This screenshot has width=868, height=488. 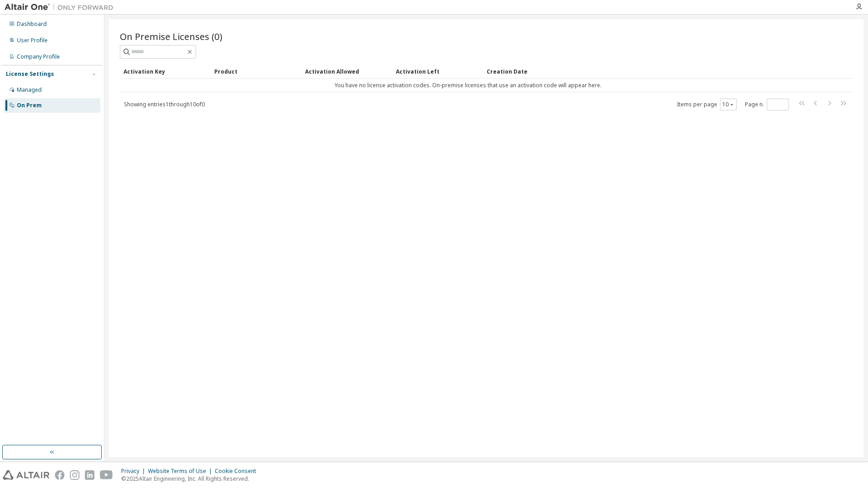 What do you see at coordinates (181, 471) in the screenshot?
I see `div: Website Terms of Use` at bounding box center [181, 471].